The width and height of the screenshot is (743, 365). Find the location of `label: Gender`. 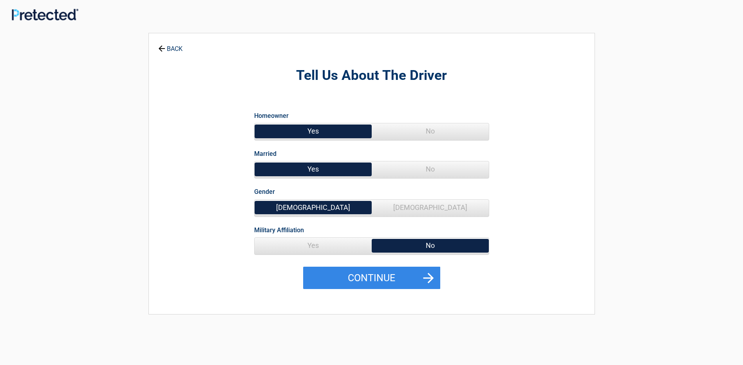

label: Gender is located at coordinates (264, 192).